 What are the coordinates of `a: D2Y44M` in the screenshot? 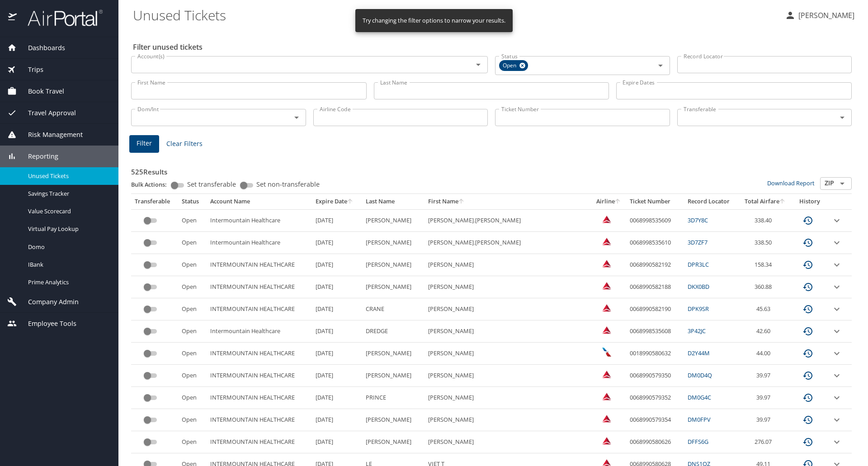 It's located at (698, 353).